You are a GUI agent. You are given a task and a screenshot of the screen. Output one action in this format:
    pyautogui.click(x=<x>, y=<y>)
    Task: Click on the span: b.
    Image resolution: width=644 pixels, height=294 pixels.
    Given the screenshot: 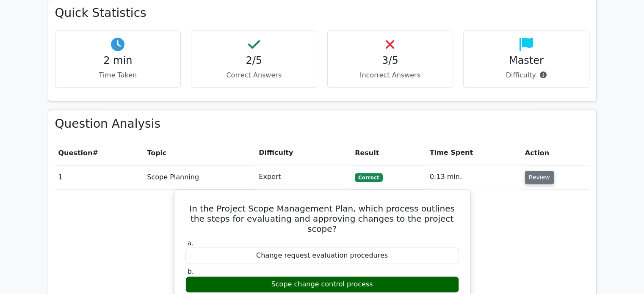 What is the action you would take?
    pyautogui.click(x=191, y=271)
    